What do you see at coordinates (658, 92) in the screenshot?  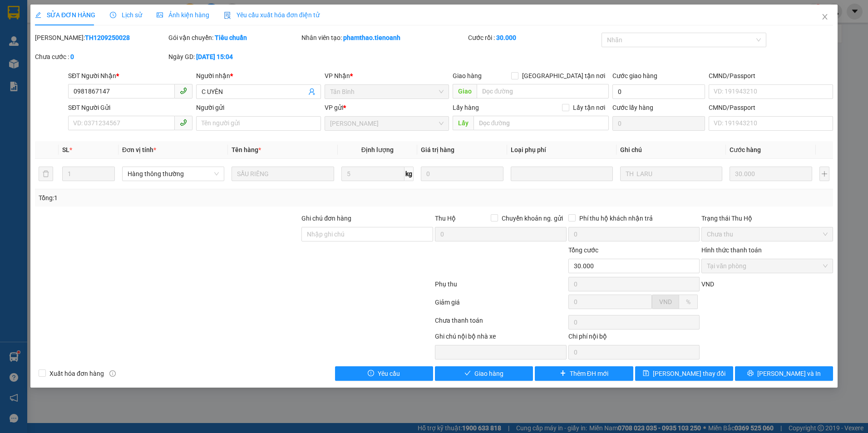 I see `input: Cước giao hàng` at bounding box center [658, 92].